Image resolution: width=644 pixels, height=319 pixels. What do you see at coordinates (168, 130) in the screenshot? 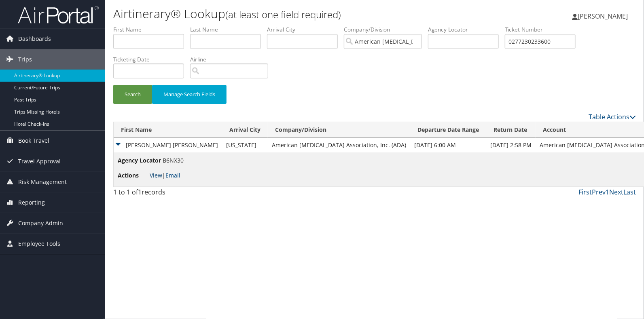
I see `th: First Name: activate to sort column ascending` at bounding box center [168, 130].